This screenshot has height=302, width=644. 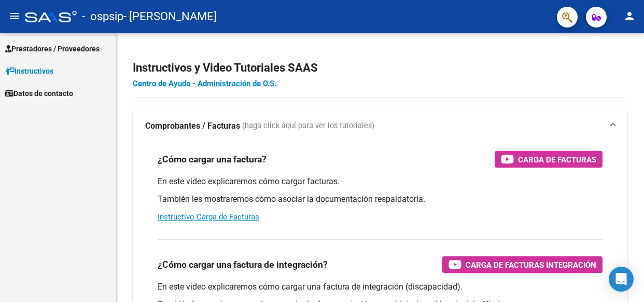 I want to click on p: En este video explicaremos cómo cargar una factura de integración (discapacidad)., so click(x=380, y=287).